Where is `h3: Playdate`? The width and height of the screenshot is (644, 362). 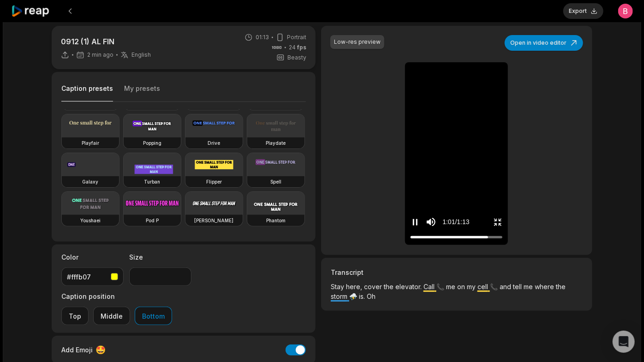
h3: Playdate is located at coordinates (276, 143).